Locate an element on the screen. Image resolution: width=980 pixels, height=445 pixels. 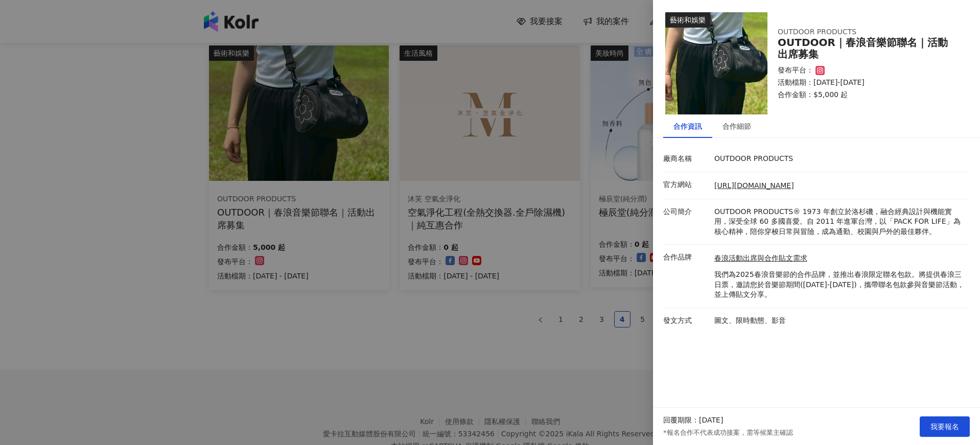
p: 圖文、限時動態、影音 is located at coordinates (840, 321).